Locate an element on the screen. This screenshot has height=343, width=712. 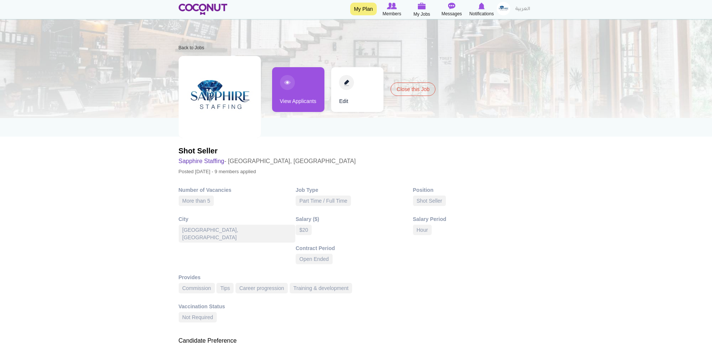
div: Contract Period is located at coordinates (354, 248).